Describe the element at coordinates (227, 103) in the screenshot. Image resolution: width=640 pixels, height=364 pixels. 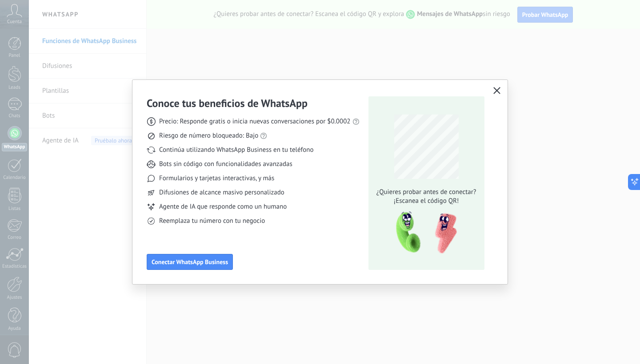
I see `h3: Conoce tus beneficios de WhatsApp` at that location.